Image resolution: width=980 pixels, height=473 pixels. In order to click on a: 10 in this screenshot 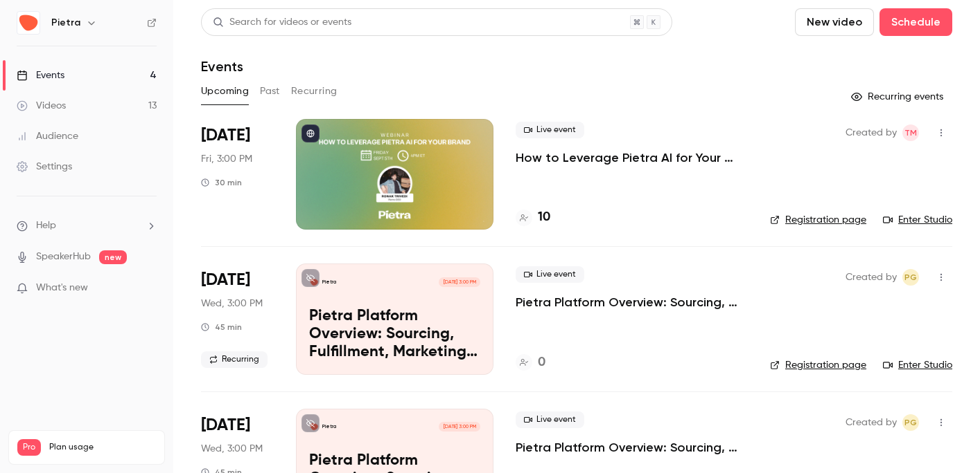, I will do `click(532, 218)`.